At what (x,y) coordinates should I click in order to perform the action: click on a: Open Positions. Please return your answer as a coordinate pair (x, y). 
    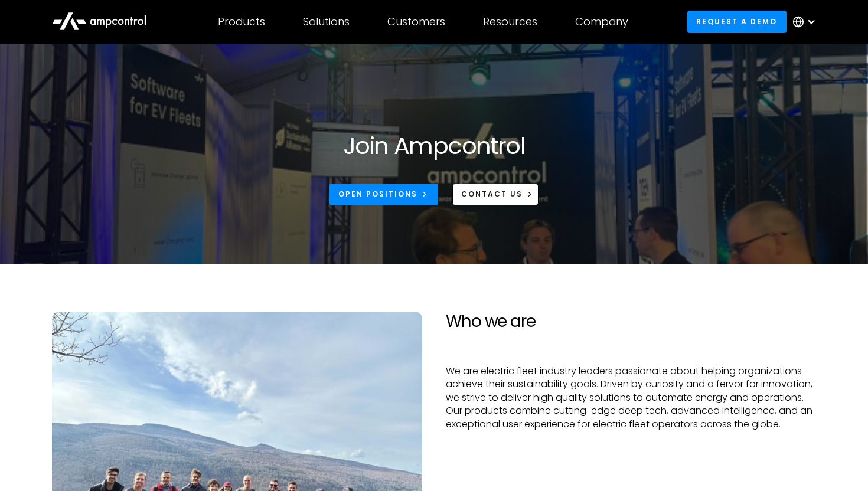
    Looking at the image, I should click on (384, 194).